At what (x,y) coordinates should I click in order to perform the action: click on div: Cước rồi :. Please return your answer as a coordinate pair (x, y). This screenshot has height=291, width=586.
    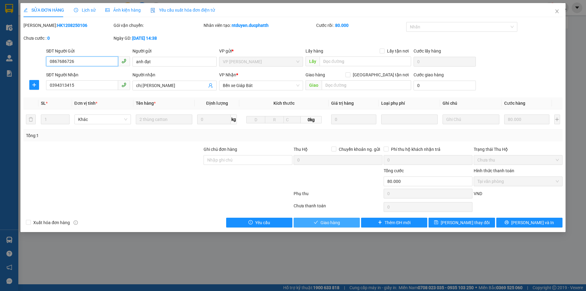
    Looking at the image, I should click on (361, 25).